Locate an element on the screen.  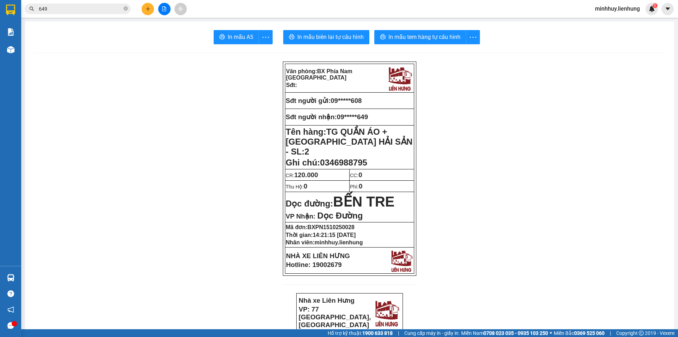
strong: NHÀ XE LIÊN HƯNG is located at coordinates (318, 255).